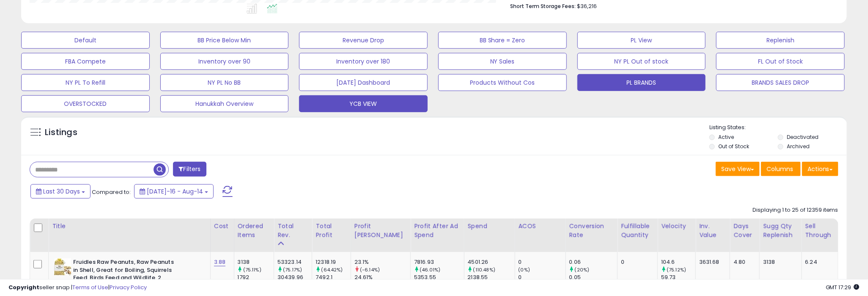 The width and height of the screenshot is (868, 296). What do you see at coordinates (429, 269) in the screenshot?
I see `small: (46.01%)` at bounding box center [429, 269].